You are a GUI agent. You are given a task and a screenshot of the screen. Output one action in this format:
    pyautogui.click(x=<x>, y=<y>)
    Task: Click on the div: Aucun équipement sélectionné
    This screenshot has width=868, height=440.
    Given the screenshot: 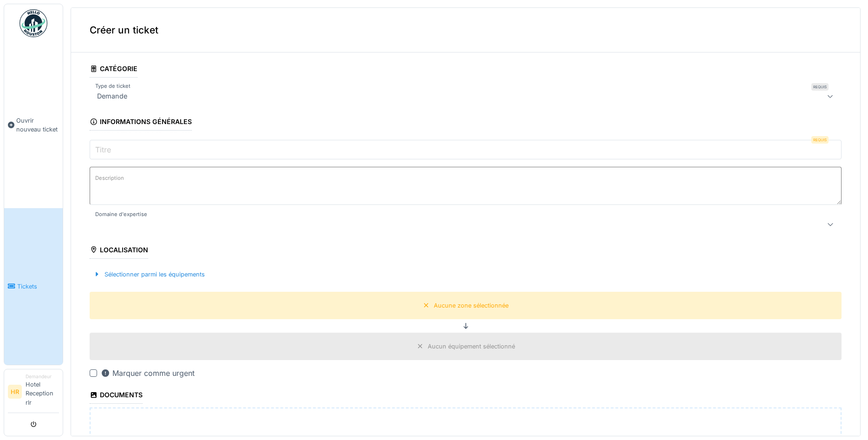 What is the action you would take?
    pyautogui.click(x=471, y=346)
    